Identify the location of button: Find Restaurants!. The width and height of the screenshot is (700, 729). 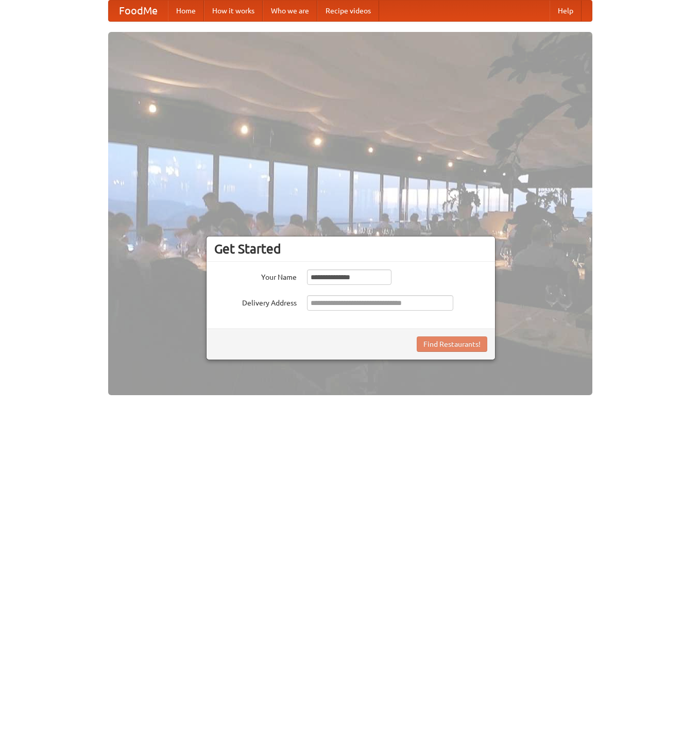
(452, 344).